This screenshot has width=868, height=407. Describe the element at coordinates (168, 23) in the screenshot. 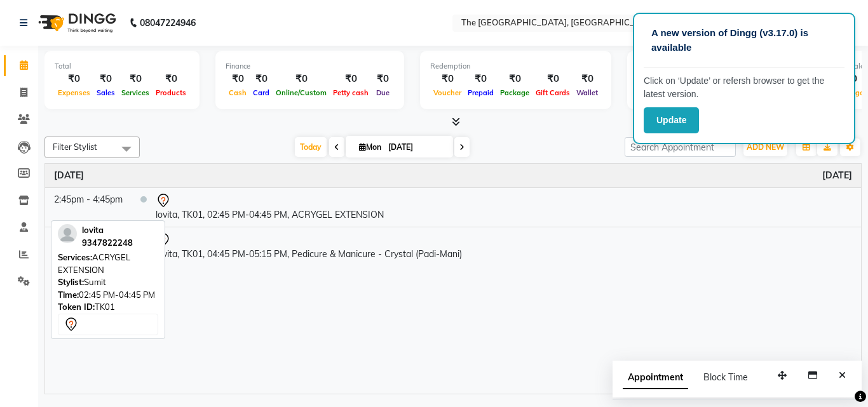

I see `b: 08047224946` at that location.